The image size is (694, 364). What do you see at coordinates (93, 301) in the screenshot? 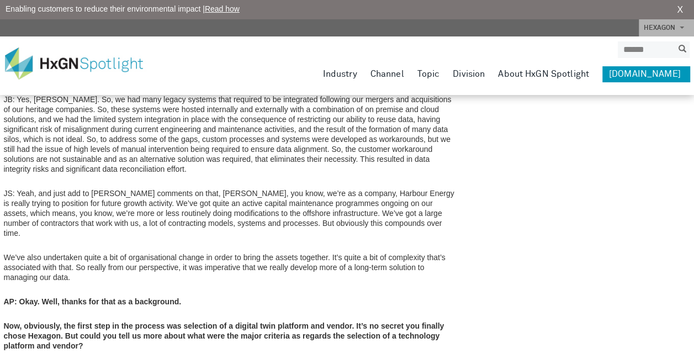
I see `strong: AP: Okay. Well, thanks for that as a background.` at bounding box center [93, 301].